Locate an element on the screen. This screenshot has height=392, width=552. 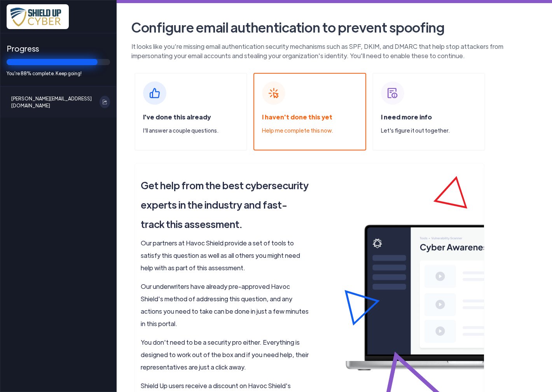
p: I'll answer a couple questions. is located at coordinates (195, 130).